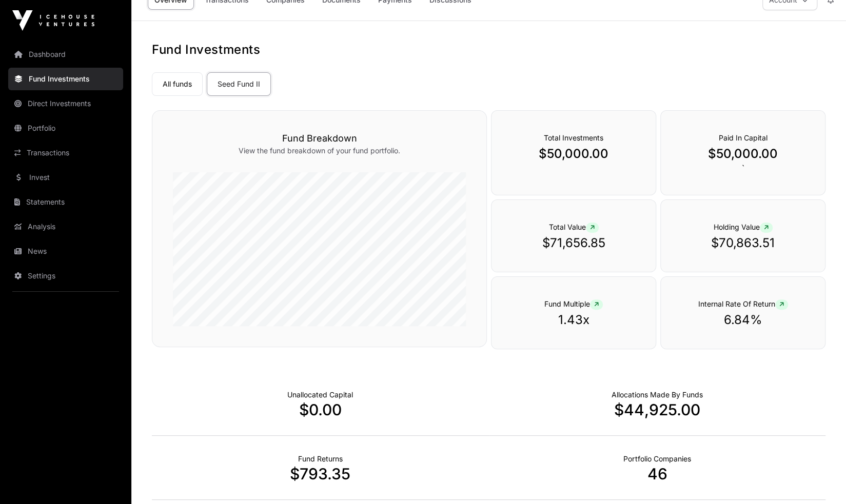  I want to click on p: Realised Returns from Funds, so click(320, 459).